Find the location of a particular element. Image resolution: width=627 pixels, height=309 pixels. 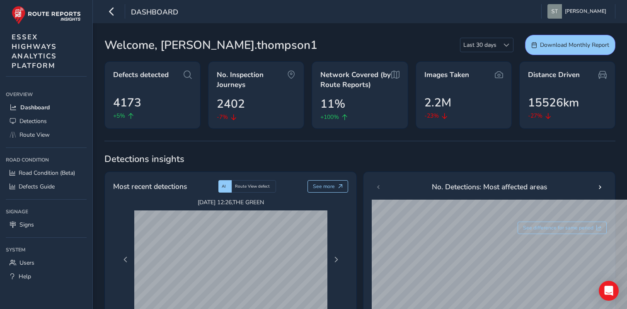

div: Open Intercom Messenger is located at coordinates (609, 291).